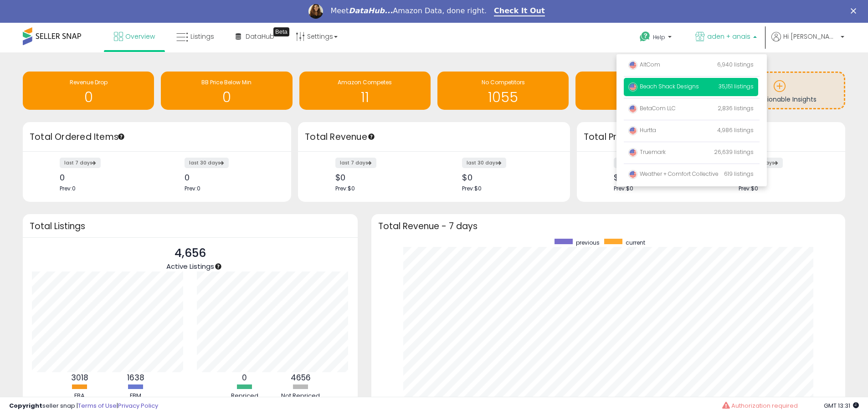 Image resolution: width=868 pixels, height=415 pixels. I want to click on b: 3018, so click(80, 378).